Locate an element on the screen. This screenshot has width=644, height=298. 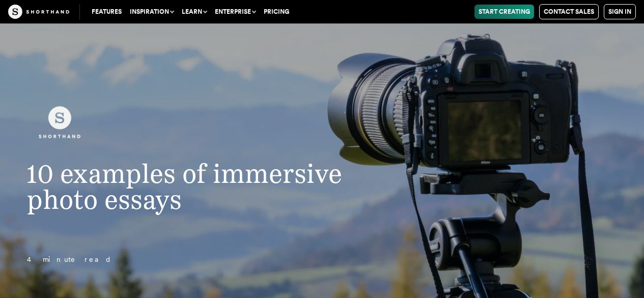
a: Contact Sales is located at coordinates (569, 12).